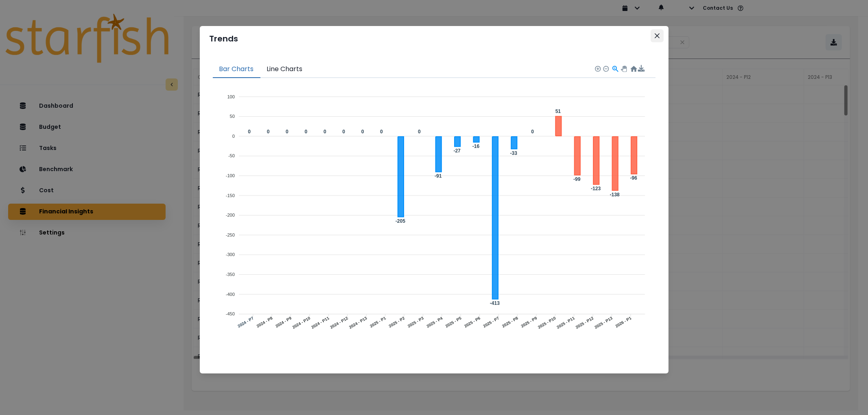  What do you see at coordinates (623, 68) in the screenshot?
I see `div: Panning` at bounding box center [623, 68].